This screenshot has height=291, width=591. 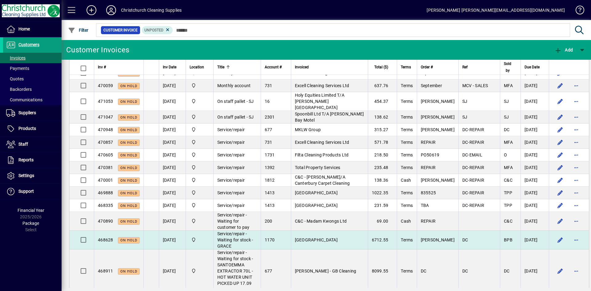 I want to click on td: 138.62, so click(x=382, y=117).